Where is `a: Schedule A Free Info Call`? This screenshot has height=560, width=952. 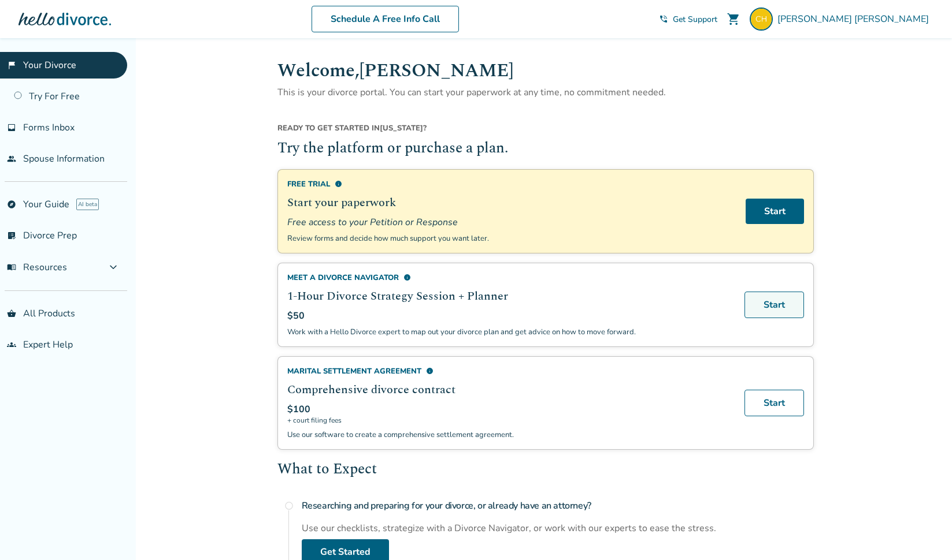
a: Schedule A Free Info Call is located at coordinates (385, 19).